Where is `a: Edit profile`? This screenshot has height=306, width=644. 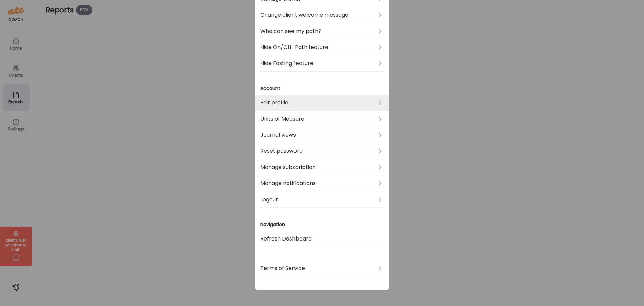
a: Edit profile is located at coordinates (322, 103).